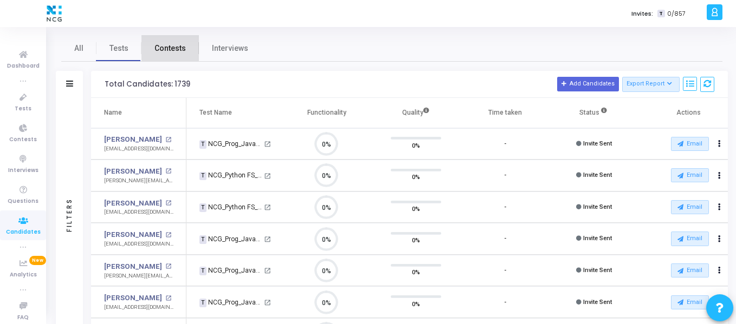 The width and height of the screenshot is (736, 324). I want to click on img: logo, so click(54, 14).